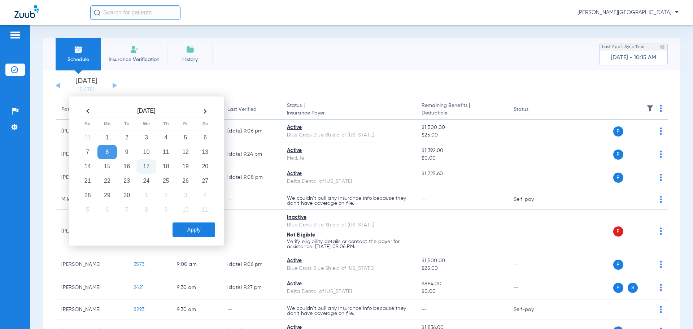 The width and height of the screenshot is (693, 329). What do you see at coordinates (97, 13) in the screenshot?
I see `img: Search Icon` at bounding box center [97, 13].